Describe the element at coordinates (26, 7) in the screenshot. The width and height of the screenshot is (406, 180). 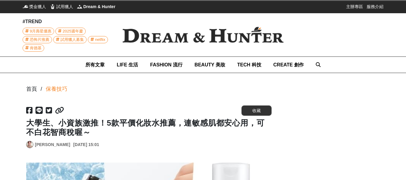
I see `img: 獎金獵人` at that location.